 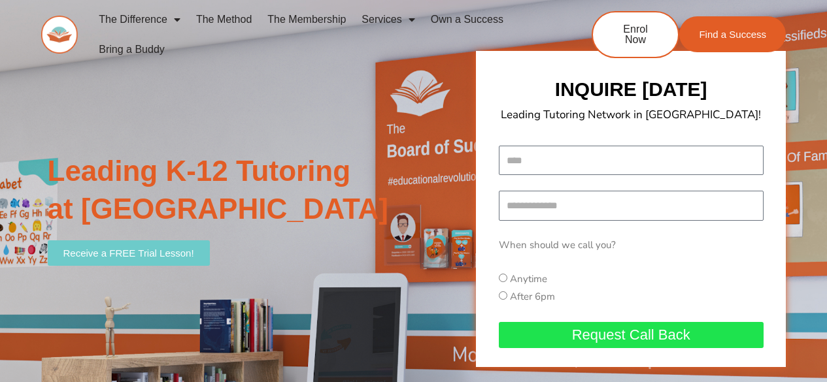 What do you see at coordinates (732, 34) in the screenshot?
I see `a: Find a Success` at bounding box center [732, 34].